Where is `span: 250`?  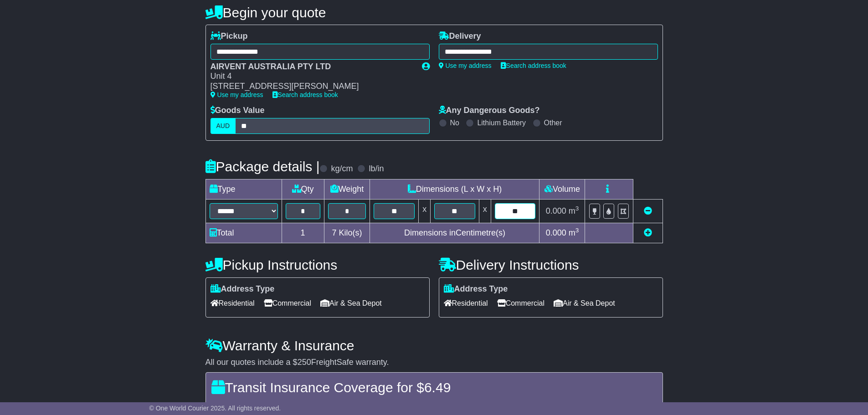 span: 250 is located at coordinates (305, 362).